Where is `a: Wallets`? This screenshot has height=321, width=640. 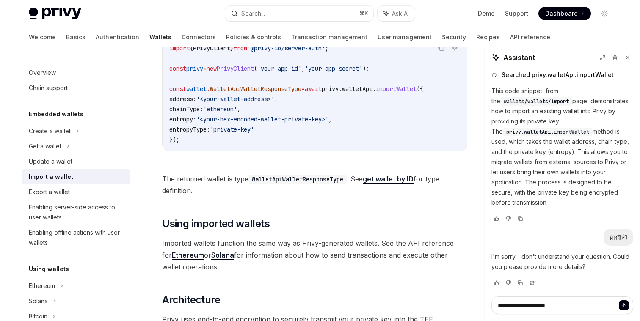 a: Wallets is located at coordinates (160, 37).